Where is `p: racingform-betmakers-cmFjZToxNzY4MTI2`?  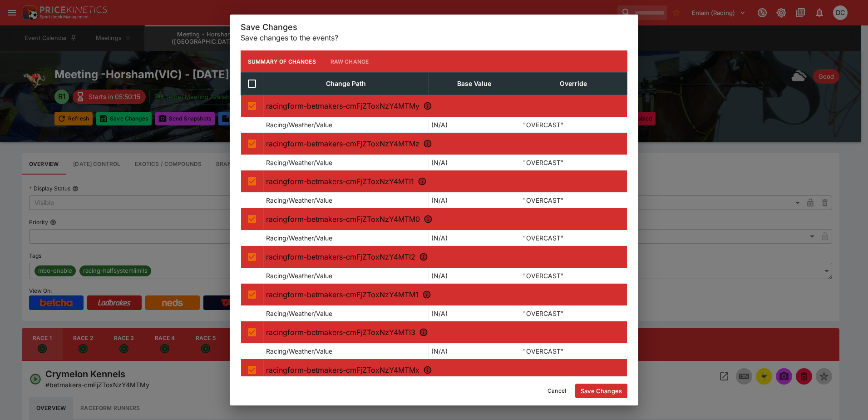
p: racingform-betmakers-cmFjZToxNzY4MTI2 is located at coordinates (444, 257).